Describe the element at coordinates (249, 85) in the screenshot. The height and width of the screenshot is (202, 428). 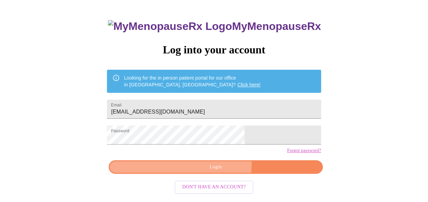
I see `a: Click here!` at that location.